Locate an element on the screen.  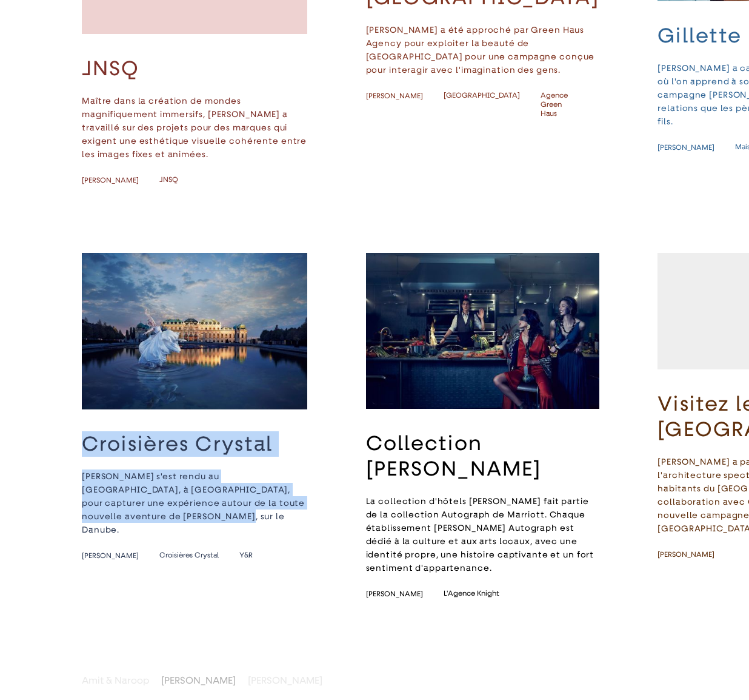
font: L'Agence Knight is located at coordinates (472, 593).